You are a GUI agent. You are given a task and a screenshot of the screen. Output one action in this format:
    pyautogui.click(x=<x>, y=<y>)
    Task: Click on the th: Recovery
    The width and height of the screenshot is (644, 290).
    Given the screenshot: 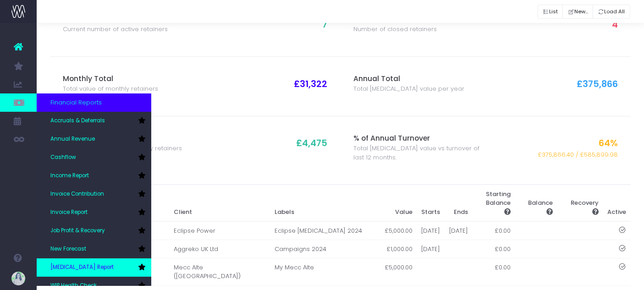 What is the action you would take?
    pyautogui.click(x=581, y=204)
    